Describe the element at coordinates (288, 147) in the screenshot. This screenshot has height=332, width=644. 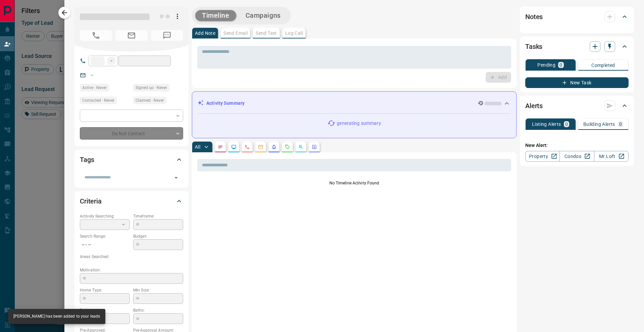
I see `svg: Requests` at that location.